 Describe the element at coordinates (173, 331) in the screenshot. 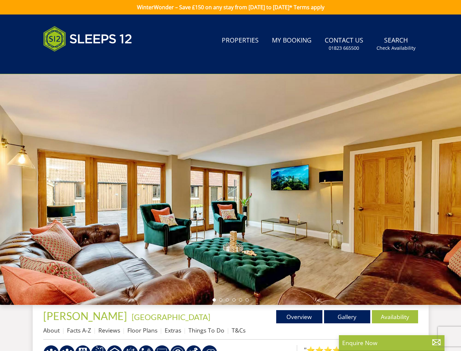

I see `a: Extras` at that location.